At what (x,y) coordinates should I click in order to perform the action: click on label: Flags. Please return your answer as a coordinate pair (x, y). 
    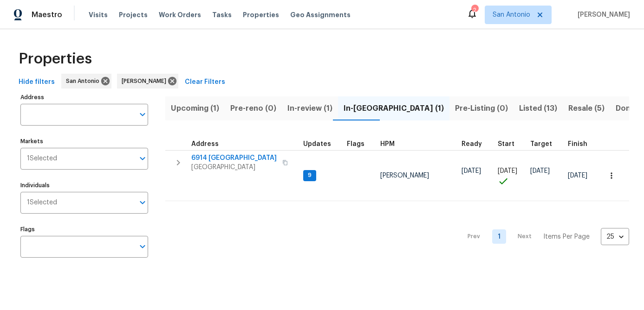
    Looking at the image, I should click on (84, 230).